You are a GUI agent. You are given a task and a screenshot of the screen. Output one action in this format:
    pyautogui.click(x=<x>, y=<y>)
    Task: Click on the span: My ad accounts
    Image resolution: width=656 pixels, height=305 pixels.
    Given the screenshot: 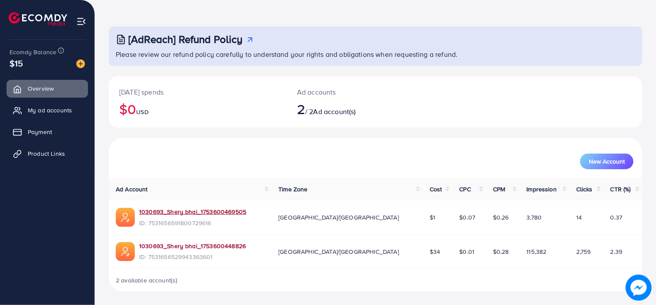 What is the action you would take?
    pyautogui.click(x=50, y=110)
    